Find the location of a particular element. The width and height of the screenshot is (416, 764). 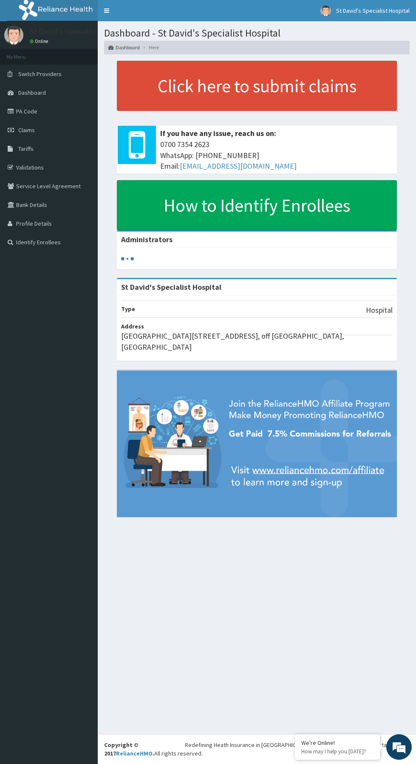

strong: Copyright © 2017 . is located at coordinates (129, 749).